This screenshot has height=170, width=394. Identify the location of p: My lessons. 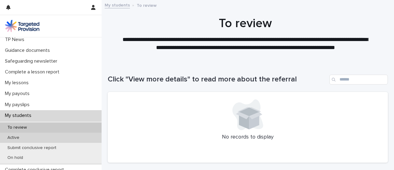
(18, 83).